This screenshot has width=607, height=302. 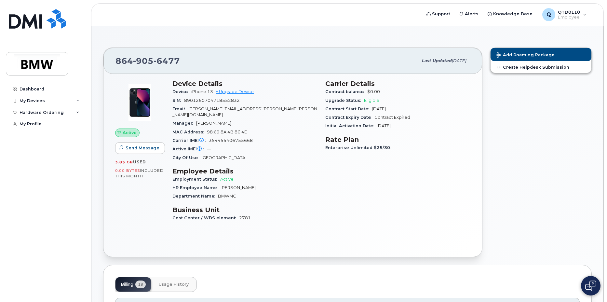 I want to click on button: Add Roaming Package, so click(x=541, y=54).